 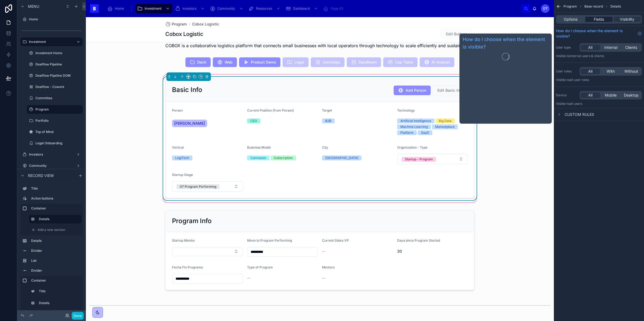 I want to click on span: Community, so click(x=226, y=9).